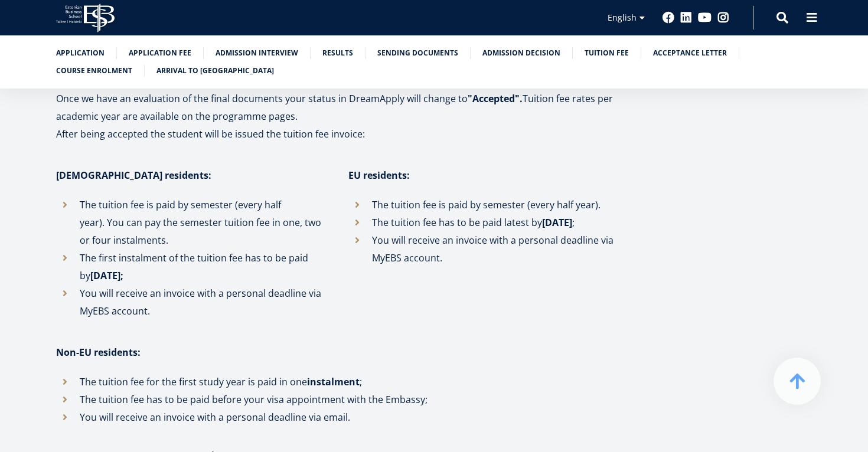 Image resolution: width=868 pixels, height=452 pixels. Describe the element at coordinates (98, 352) in the screenshot. I see `strong: Non-EU residents:` at that location.